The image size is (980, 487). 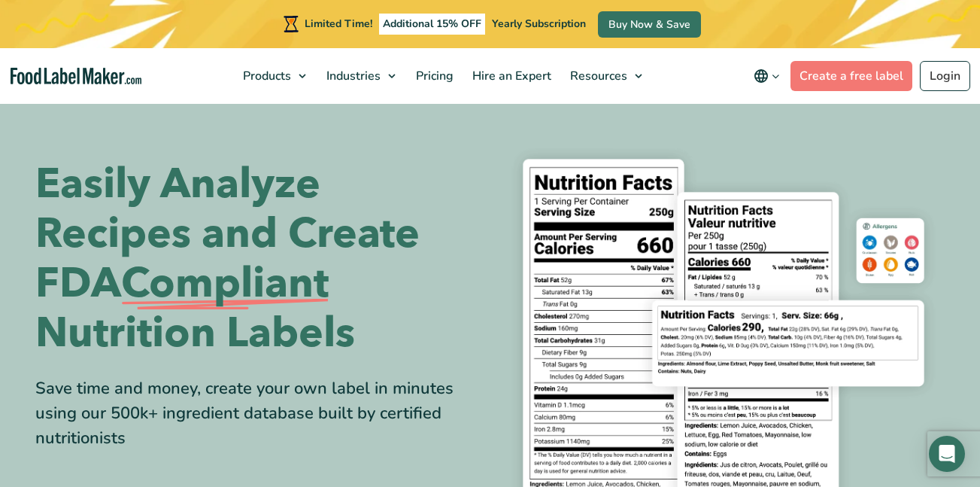 What do you see at coordinates (339, 23) in the screenshot?
I see `span: Limited Time!` at bounding box center [339, 23].